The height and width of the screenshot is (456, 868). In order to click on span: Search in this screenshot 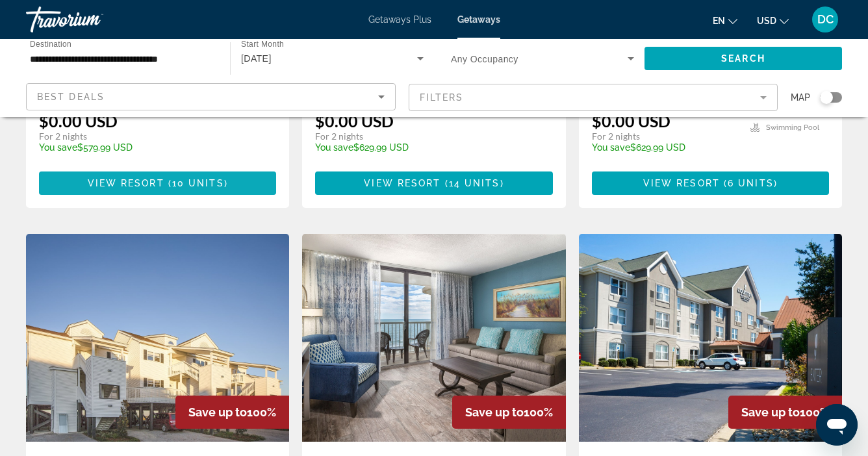, I will do `click(743, 58)`.